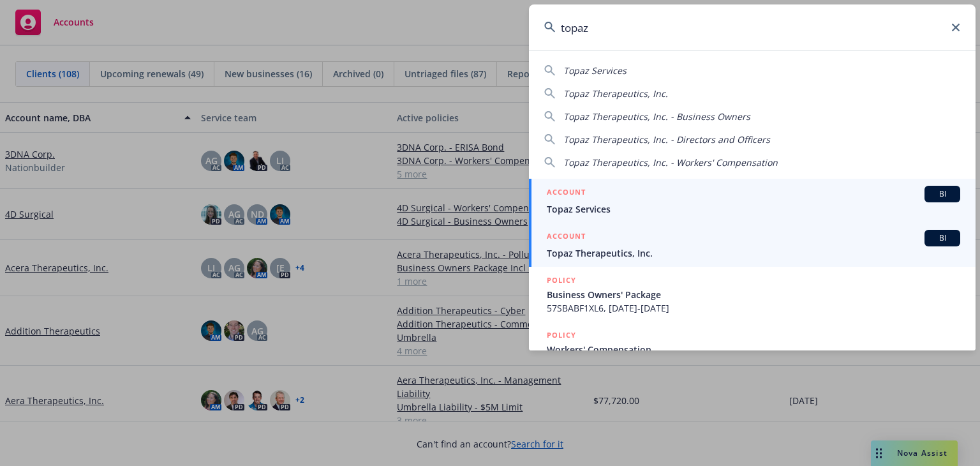 This screenshot has width=980, height=466. Describe the element at coordinates (753, 349) in the screenshot. I see `span: Workers' Compensation` at that location.